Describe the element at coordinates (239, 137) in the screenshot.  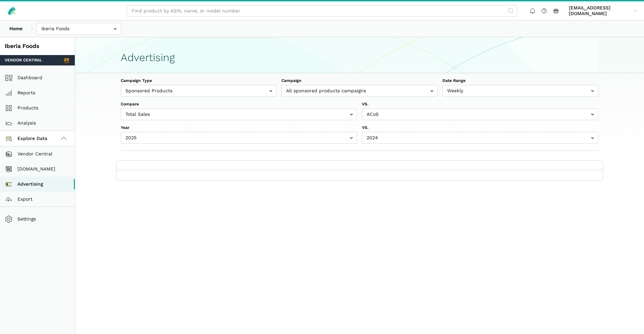
I see `input: 2025` at that location.